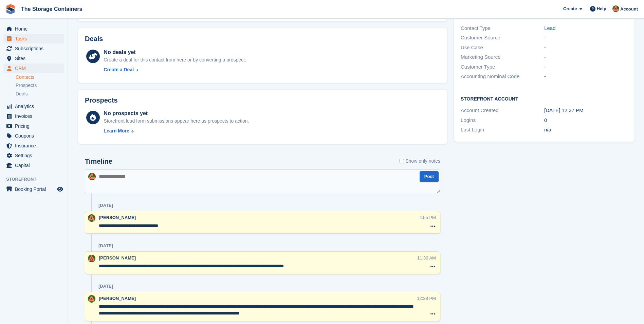  Describe the element at coordinates (35, 58) in the screenshot. I see `span: Sites` at that location.